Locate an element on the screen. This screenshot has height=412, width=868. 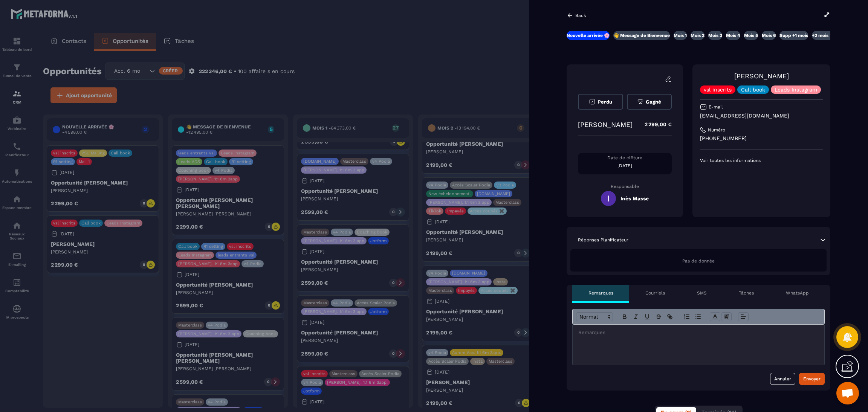
button: Annuler is located at coordinates (782, 379).